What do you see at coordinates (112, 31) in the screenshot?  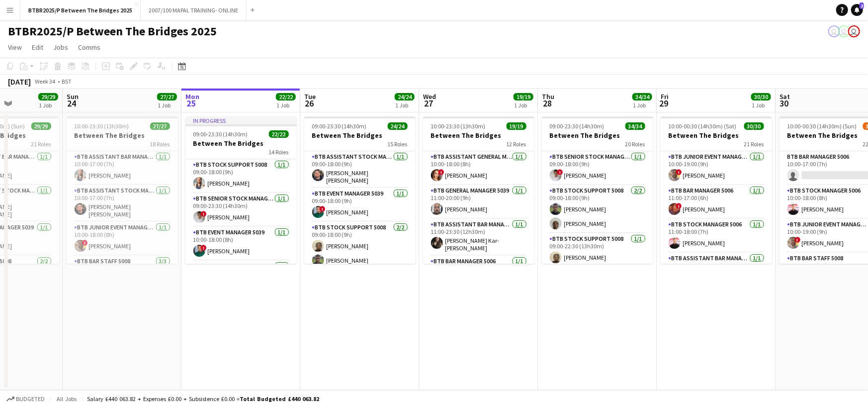 I see `h1: BTBR2025/P Between The Bridges 2025` at bounding box center [112, 31].